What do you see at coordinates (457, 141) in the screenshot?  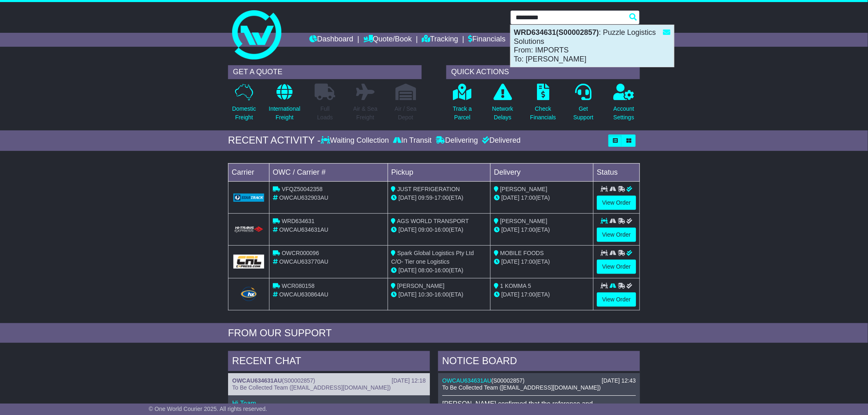 I see `div: Delivering` at bounding box center [457, 141].